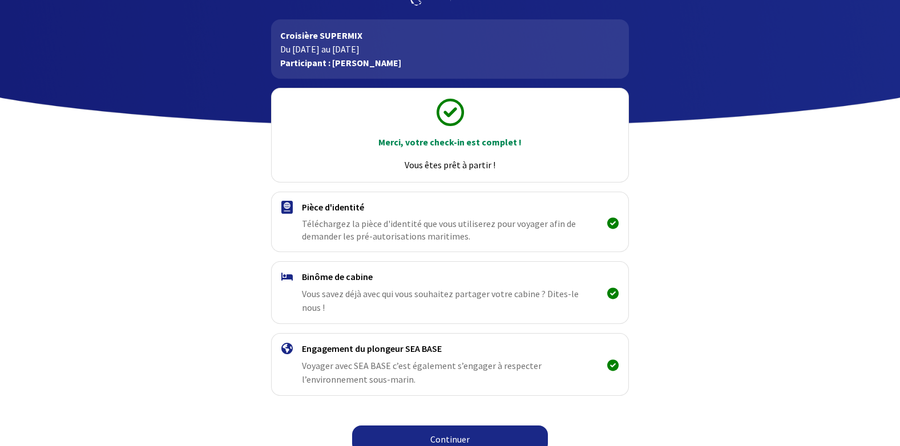 This screenshot has width=900, height=446. What do you see at coordinates (443, 230) in the screenshot?
I see `span: Téléchargez la pièce d'identité que vous utiliserez pour voyager afin de demander les pré-autoris...` at bounding box center [443, 230].